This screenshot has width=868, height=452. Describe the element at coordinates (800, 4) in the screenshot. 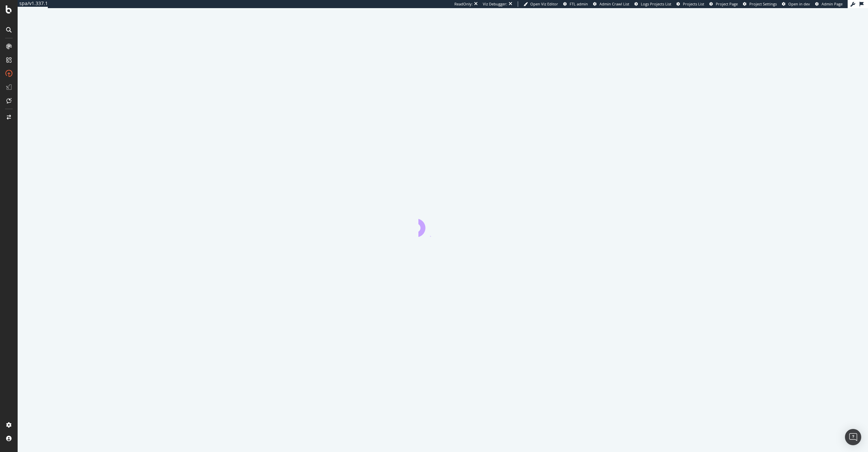

I see `span: Open in dev` at that location.